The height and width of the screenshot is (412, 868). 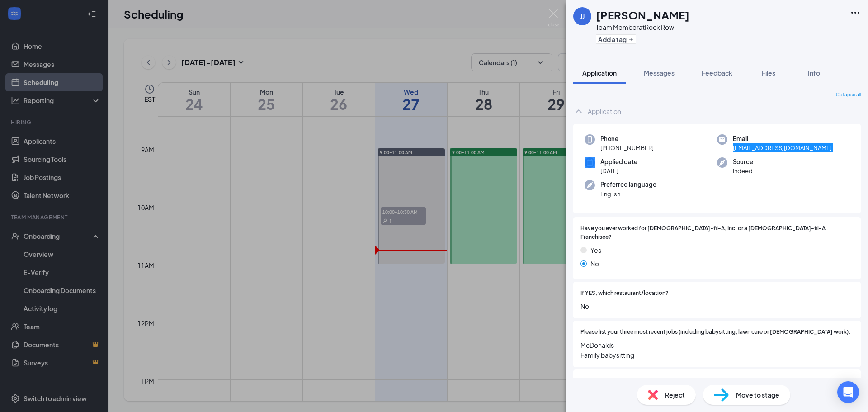 What do you see at coordinates (631, 40) in the screenshot?
I see `svg: Plus` at bounding box center [631, 40].